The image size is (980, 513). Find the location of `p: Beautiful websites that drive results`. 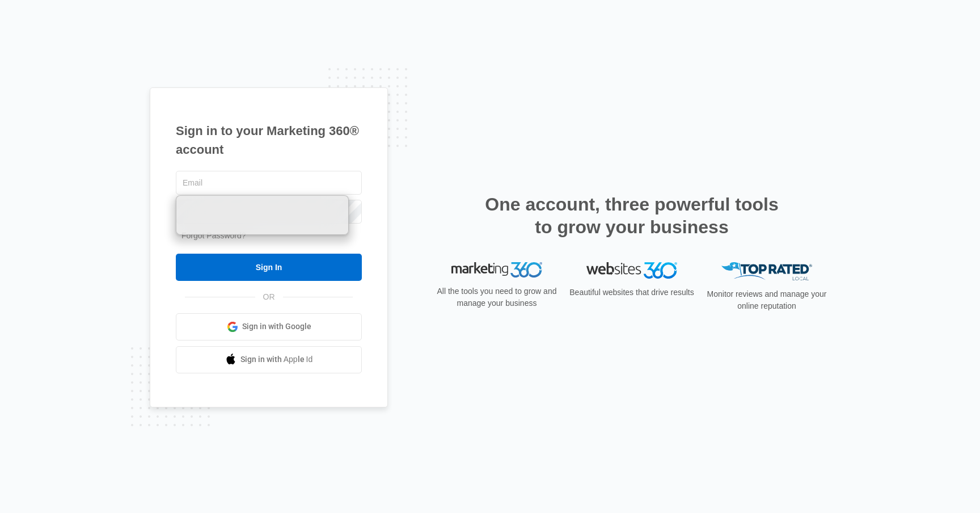

p: Beautiful websites that drive results is located at coordinates (632, 292).